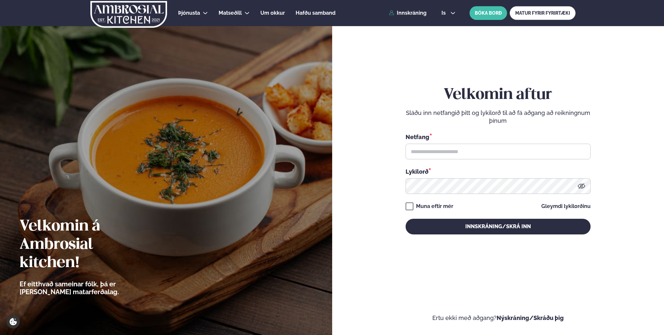 The width and height of the screenshot is (664, 335). Describe the element at coordinates (530, 317) in the screenshot. I see `a: Nýskráning/Skráðu þig` at that location.